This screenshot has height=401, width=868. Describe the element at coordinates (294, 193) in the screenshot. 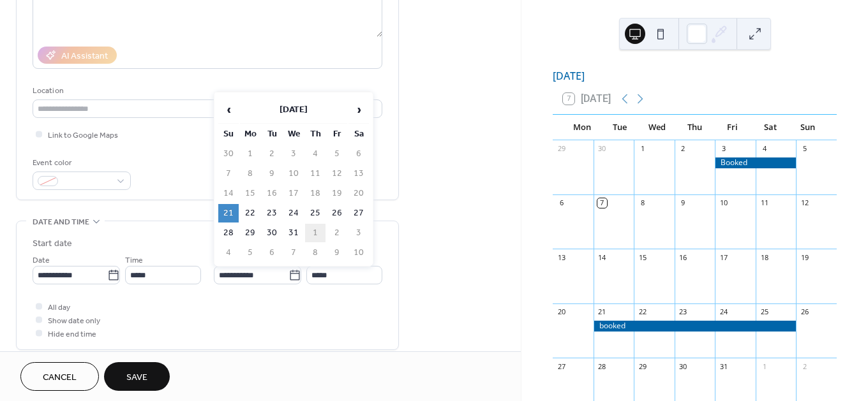

I see `td: 17` at that location.